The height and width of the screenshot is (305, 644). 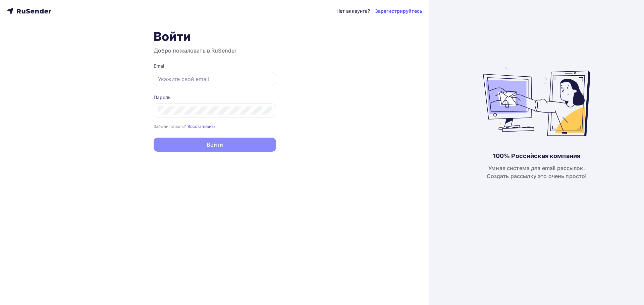 What do you see at coordinates (398, 11) in the screenshot?
I see `a: Зарегистрируйтесь` at bounding box center [398, 11].